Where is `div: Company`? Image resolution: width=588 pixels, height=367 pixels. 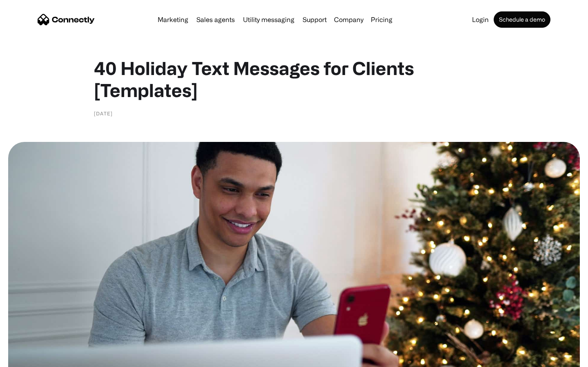
div: Company is located at coordinates (348, 19).